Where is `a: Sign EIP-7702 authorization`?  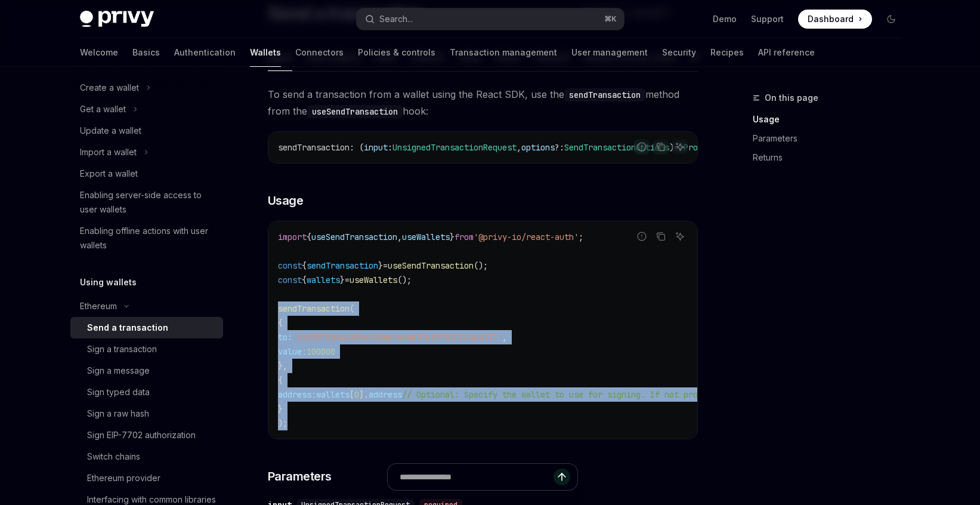 a: Sign EIP-7702 authorization is located at coordinates (147, 435).